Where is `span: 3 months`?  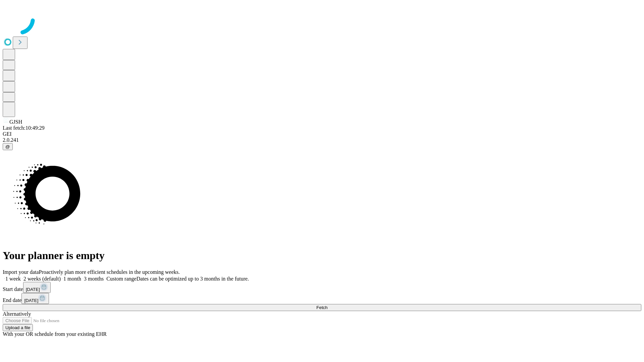
span: 3 months is located at coordinates (94, 279).